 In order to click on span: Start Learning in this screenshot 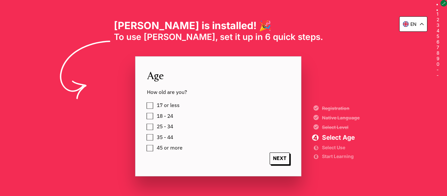, I will do `click(340, 156)`.